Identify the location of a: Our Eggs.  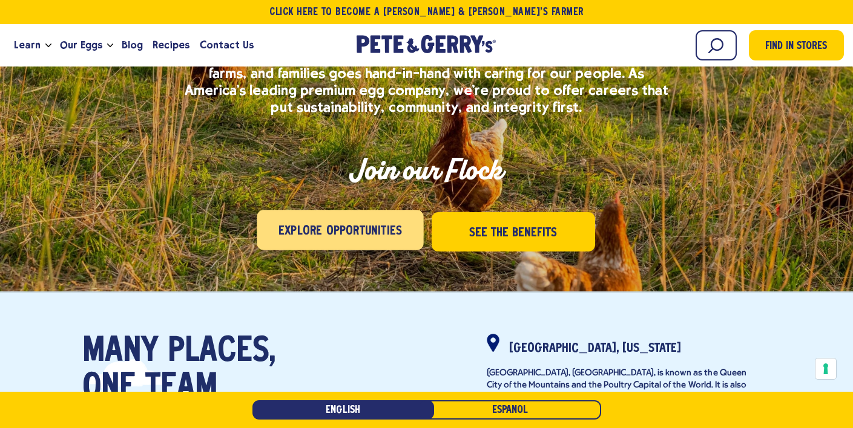
(81, 45).